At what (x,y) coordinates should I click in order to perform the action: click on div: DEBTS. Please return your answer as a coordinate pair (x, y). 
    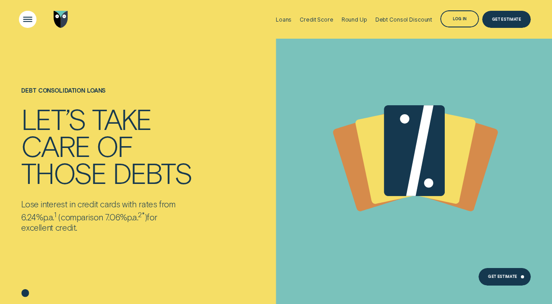
    Looking at the image, I should click on (152, 173).